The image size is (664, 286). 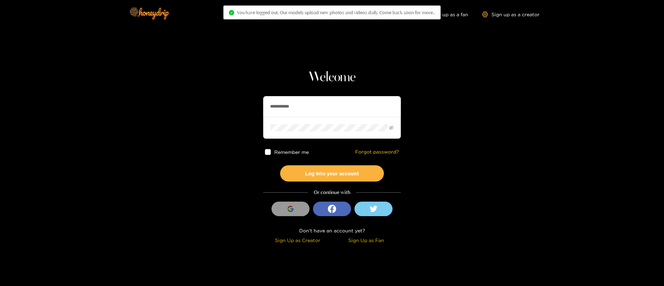 I want to click on a: Sign up as a fan, so click(x=445, y=14).